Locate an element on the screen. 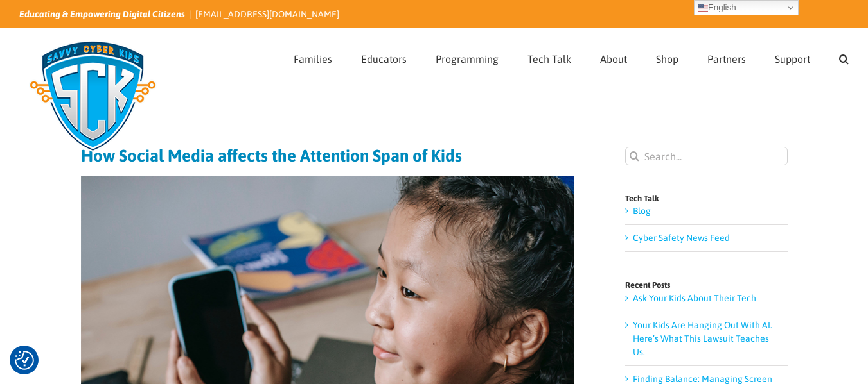  a: Tech Talk is located at coordinates (549, 57).